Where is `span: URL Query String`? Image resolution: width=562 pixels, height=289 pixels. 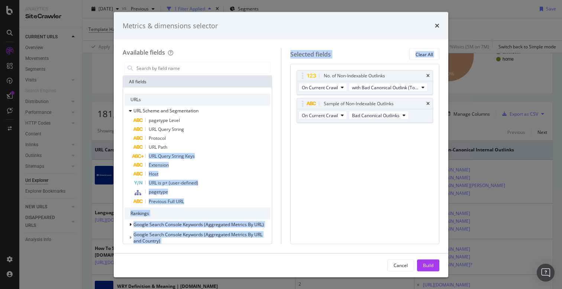
span: URL Query String is located at coordinates (166, 129).